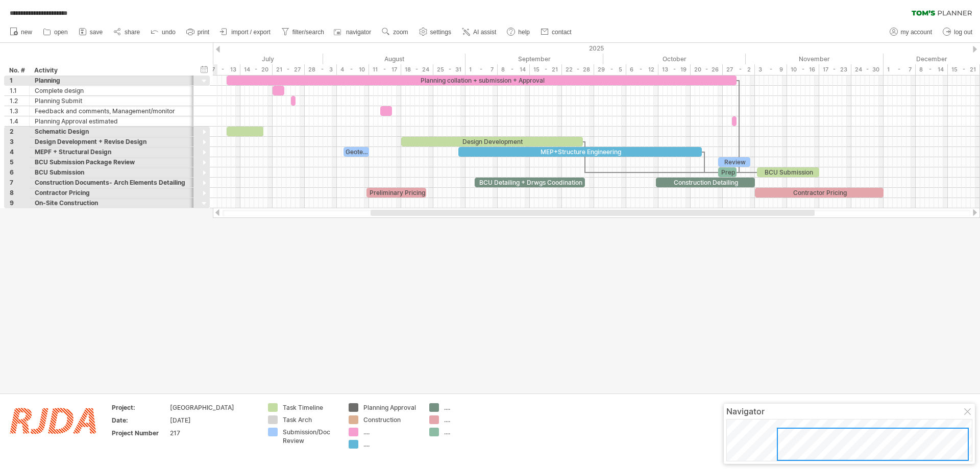 This screenshot has height=469, width=980. What do you see at coordinates (19, 90) in the screenshot?
I see `div: 1.1` at bounding box center [19, 90].